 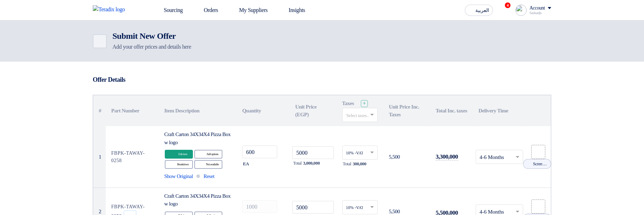 What do you see at coordinates (198, 111) in the screenshot?
I see `th: Item Description` at bounding box center [198, 111].